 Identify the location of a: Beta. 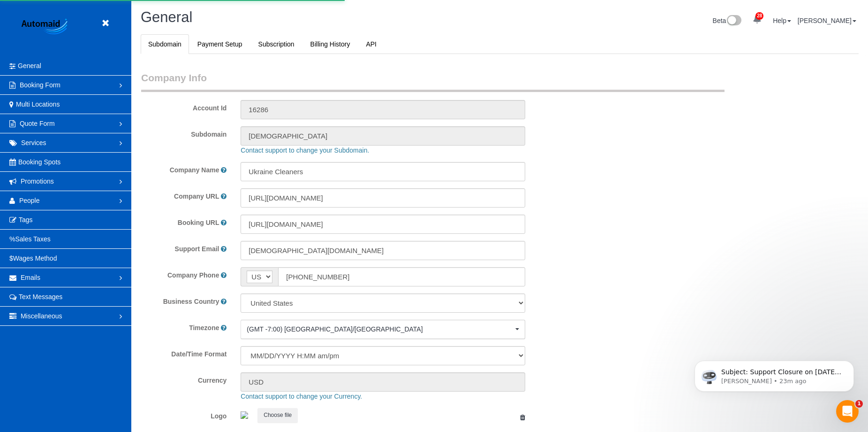
(727, 21).